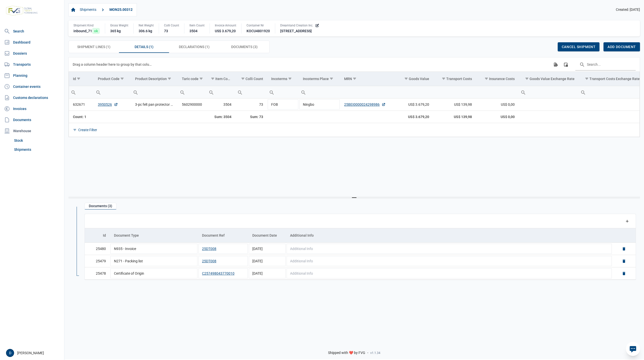 This screenshot has height=360, width=644. I want to click on div: Transport Costs, so click(459, 79).